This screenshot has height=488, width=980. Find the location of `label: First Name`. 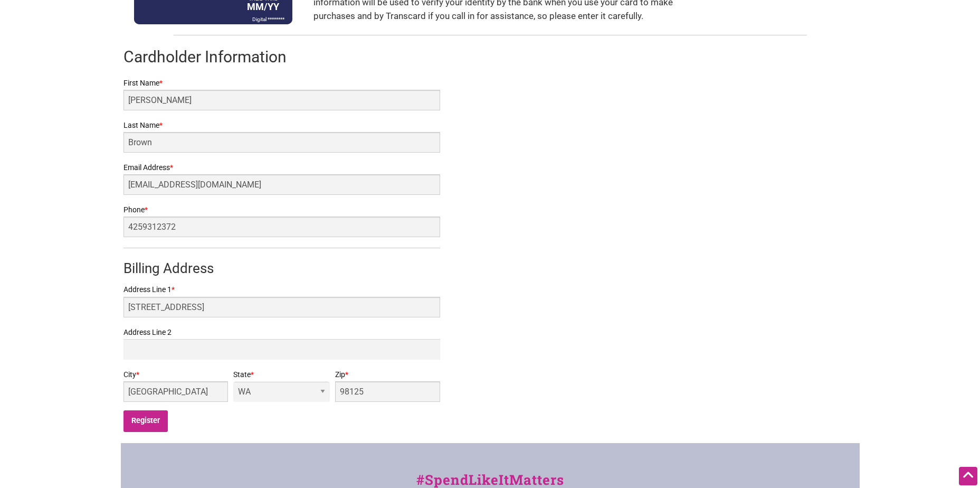

label: First Name is located at coordinates (282, 83).